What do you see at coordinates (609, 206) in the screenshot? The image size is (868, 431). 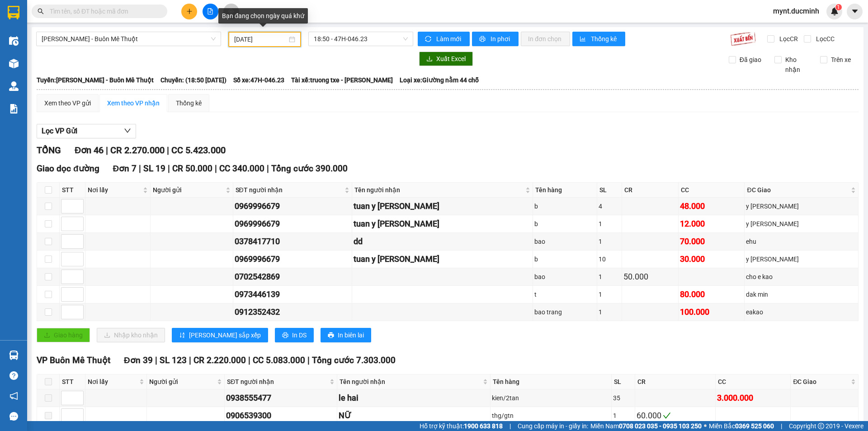 I see `div: 4` at bounding box center [609, 206].